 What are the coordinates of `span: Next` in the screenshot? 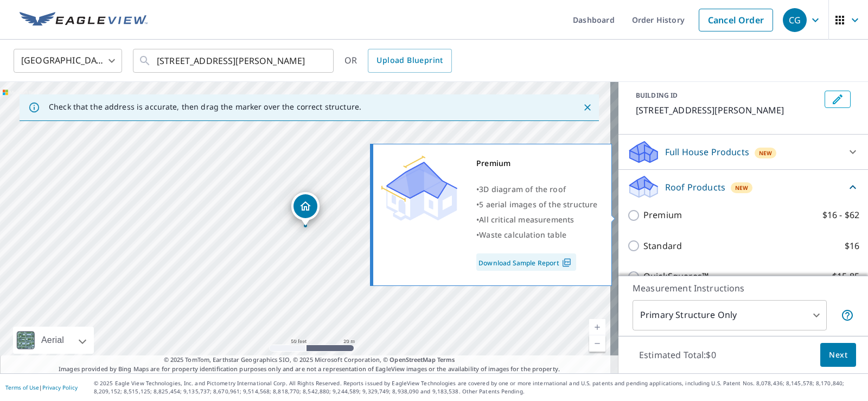 It's located at (838, 355).